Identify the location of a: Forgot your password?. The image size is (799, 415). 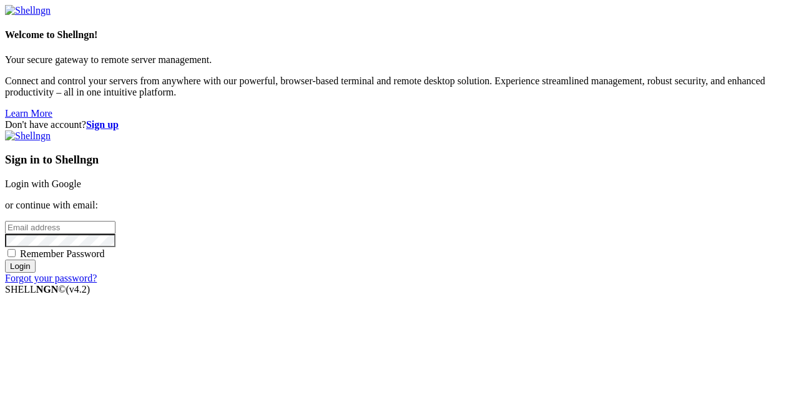
(51, 278).